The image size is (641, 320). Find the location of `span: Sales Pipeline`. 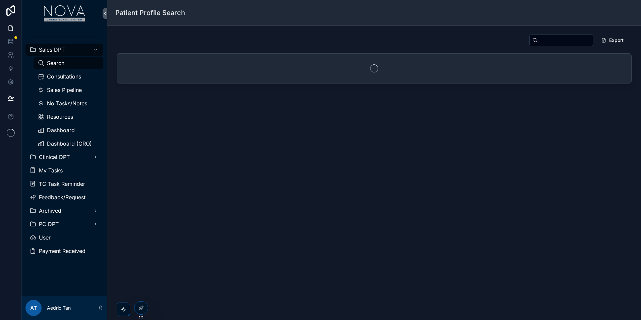

span: Sales Pipeline is located at coordinates (64, 90).